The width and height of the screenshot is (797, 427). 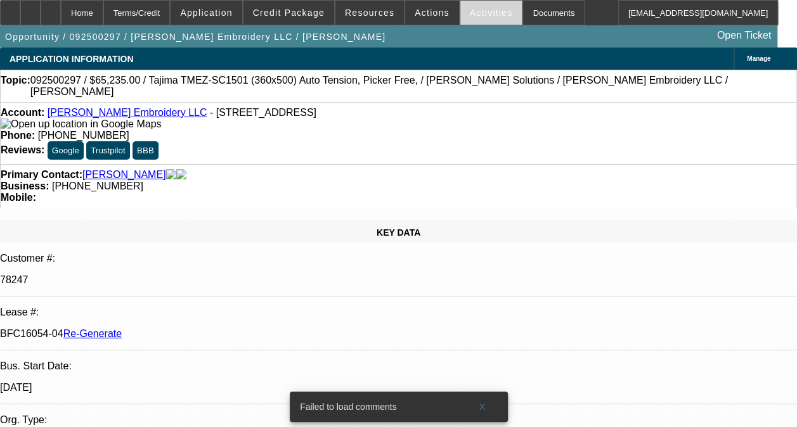 I want to click on button: X, so click(x=482, y=407).